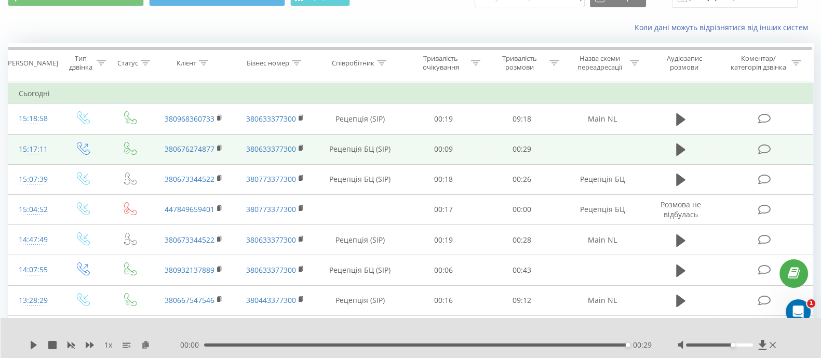  I want to click on td: 00:22, so click(443, 330).